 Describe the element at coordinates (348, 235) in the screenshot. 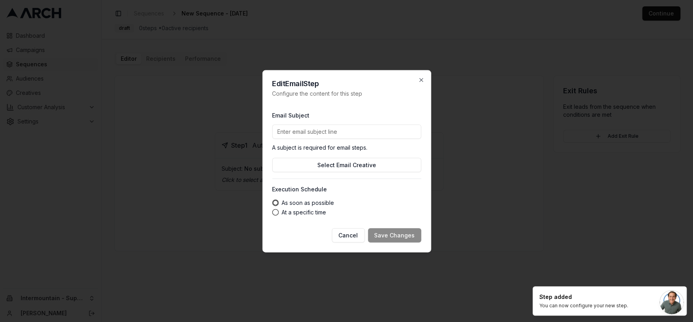

I see `button: Cancel` at that location.